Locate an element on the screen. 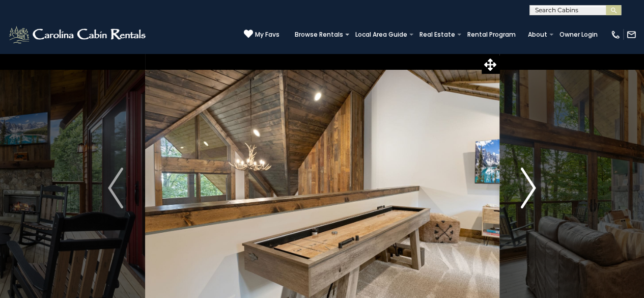  span: My Favs is located at coordinates (267, 35).